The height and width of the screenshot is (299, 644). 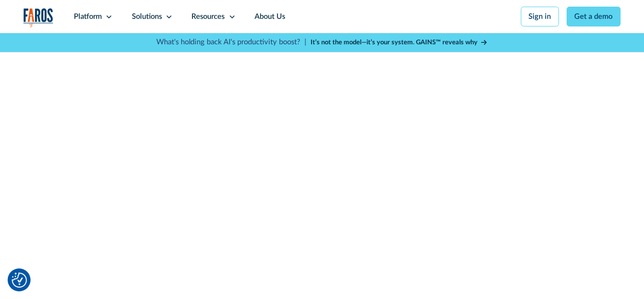 I want to click on a: home, so click(x=38, y=18).